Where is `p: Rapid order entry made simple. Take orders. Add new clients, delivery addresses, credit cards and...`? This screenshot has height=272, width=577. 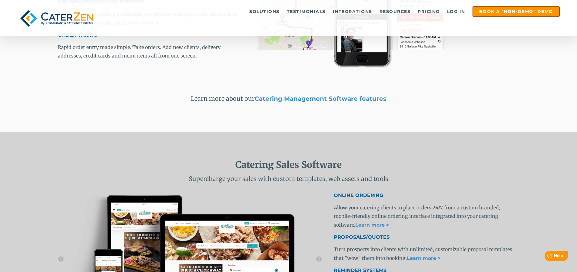 p: Rapid order entry made simple. Take orders. Add new clients, delivery addresses, credit cards and... is located at coordinates (151, 52).